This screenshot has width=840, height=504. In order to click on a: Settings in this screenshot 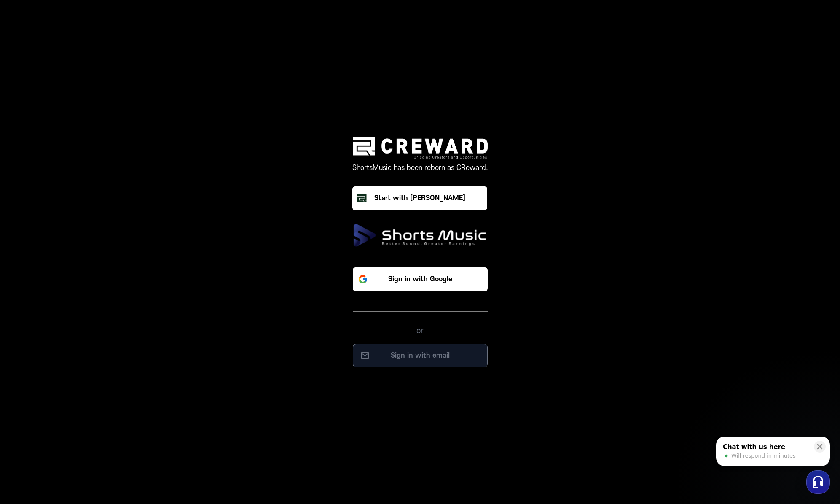, I will do `click(135, 278)`.